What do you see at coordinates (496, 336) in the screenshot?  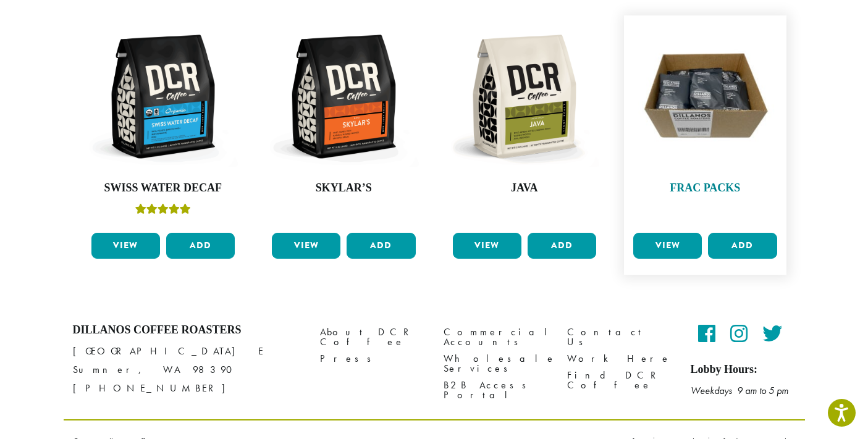 I see `a: Commercial Accounts` at bounding box center [496, 336].